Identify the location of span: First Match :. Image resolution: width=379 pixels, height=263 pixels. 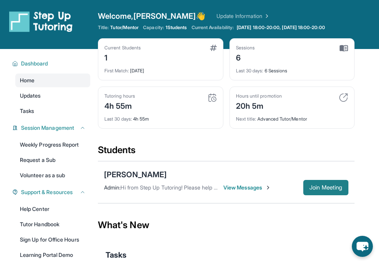
(117, 70).